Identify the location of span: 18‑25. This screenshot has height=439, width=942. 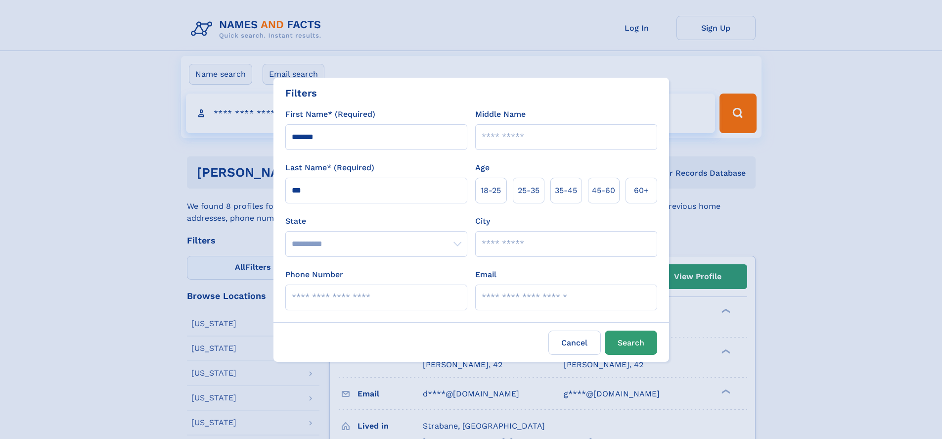
(491, 190).